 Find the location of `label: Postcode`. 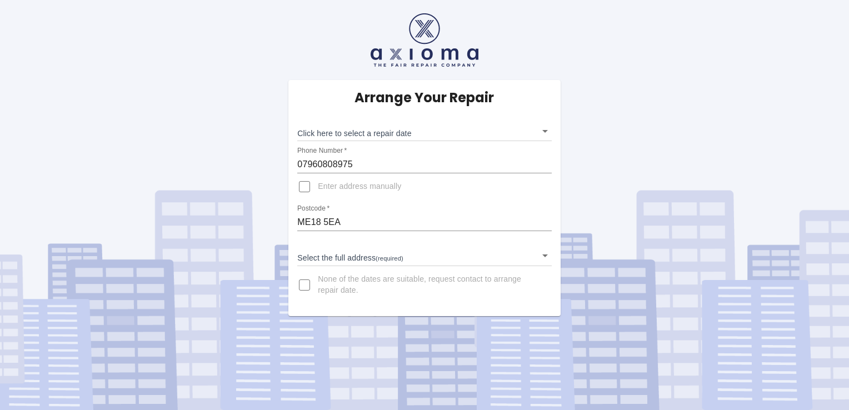

label: Postcode is located at coordinates (313, 208).